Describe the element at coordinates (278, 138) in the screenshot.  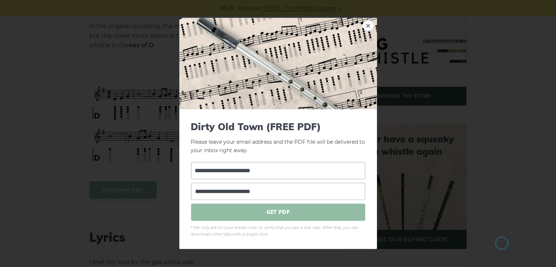
I see `p: Please leave your email address and the PDF file will be delivered to your inbox right away.` at that location.